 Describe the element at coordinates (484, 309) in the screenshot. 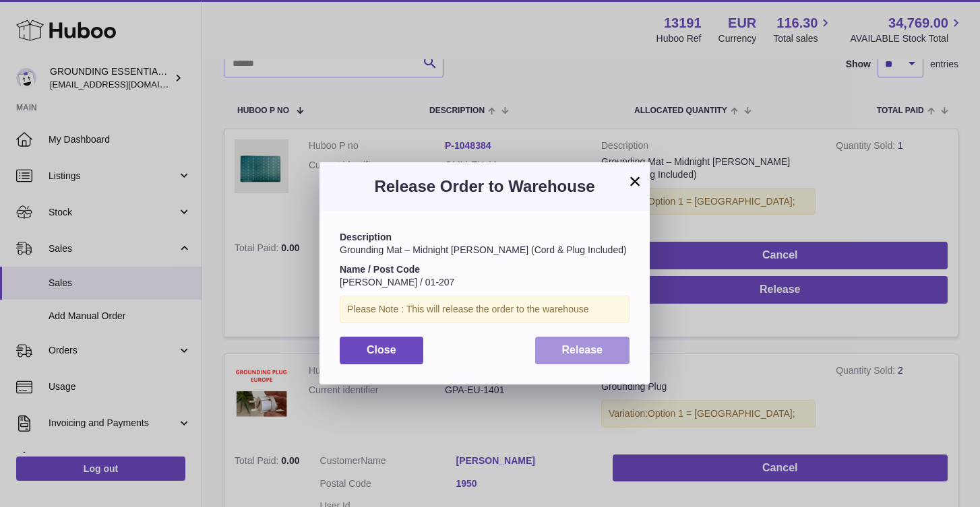

I see `div: Please Note : This will release the order to the warehouse` at that location.